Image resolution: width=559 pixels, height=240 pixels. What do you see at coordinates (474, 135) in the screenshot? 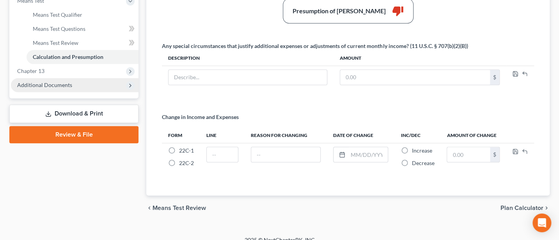
I see `th: Amount of Change` at bounding box center [474, 135].